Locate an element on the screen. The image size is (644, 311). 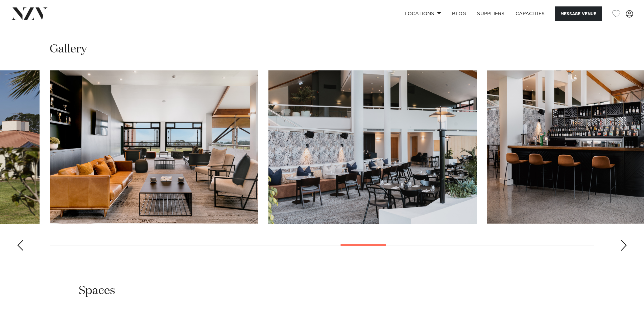
h2: Gallery is located at coordinates (68, 49).